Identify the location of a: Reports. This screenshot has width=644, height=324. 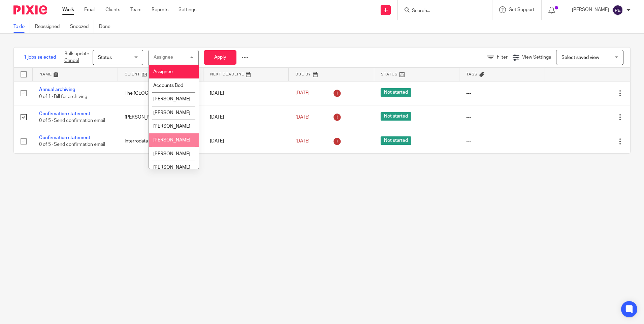
(160, 10).